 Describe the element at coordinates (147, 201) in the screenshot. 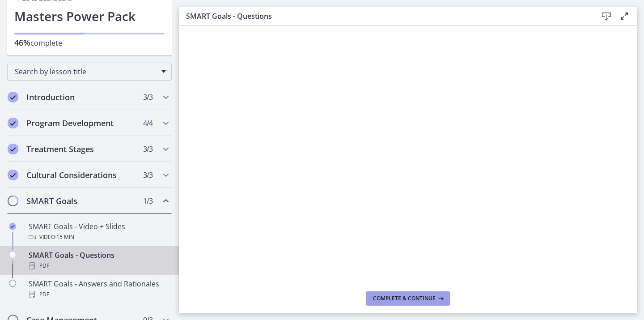

I see `span: 1 / 3` at that location.